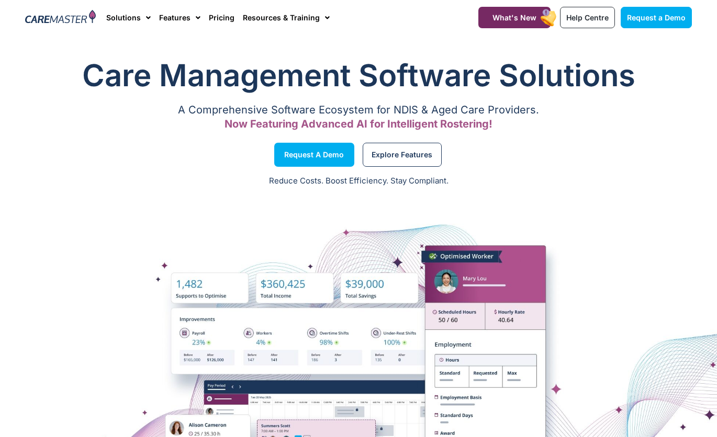 The image size is (717, 437). What do you see at coordinates (587, 17) in the screenshot?
I see `a: Help Centre` at bounding box center [587, 17].